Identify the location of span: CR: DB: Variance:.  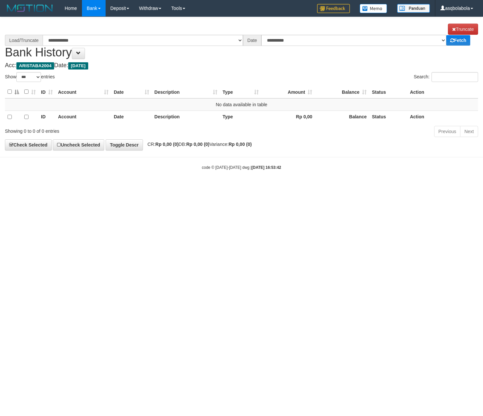
(198, 144).